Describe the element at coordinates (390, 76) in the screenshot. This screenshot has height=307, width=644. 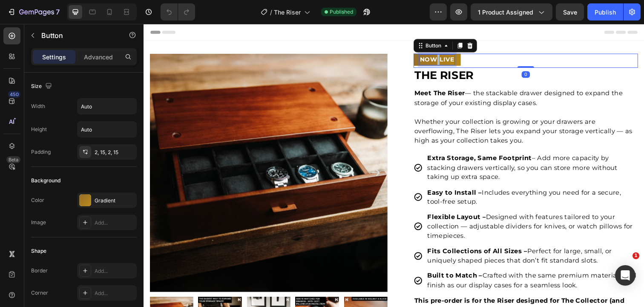
I see `p: — the stackable drawer designed to expand the storage of your existing display cases.` at that location.